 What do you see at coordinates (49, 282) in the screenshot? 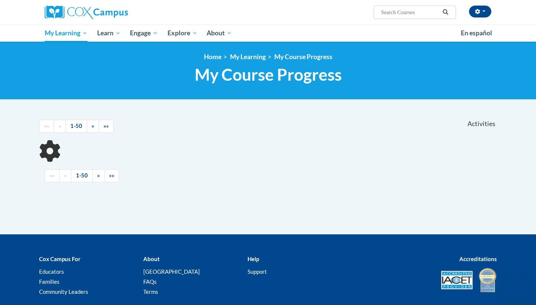
I see `a: Families` at bounding box center [49, 282].